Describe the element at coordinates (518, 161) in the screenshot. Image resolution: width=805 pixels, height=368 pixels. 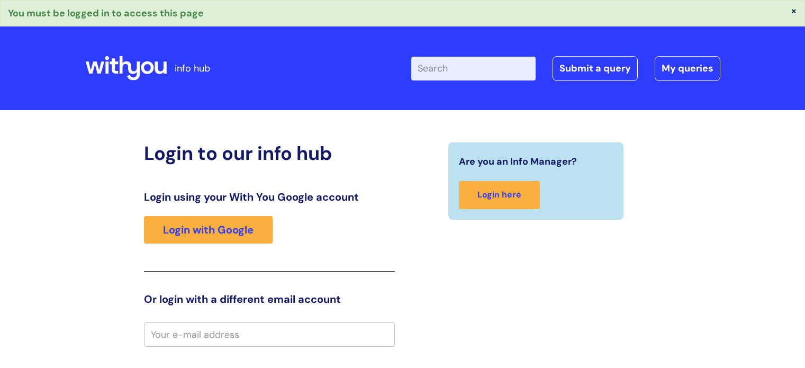
I see `span: Are you an Info Manager?` at that location.